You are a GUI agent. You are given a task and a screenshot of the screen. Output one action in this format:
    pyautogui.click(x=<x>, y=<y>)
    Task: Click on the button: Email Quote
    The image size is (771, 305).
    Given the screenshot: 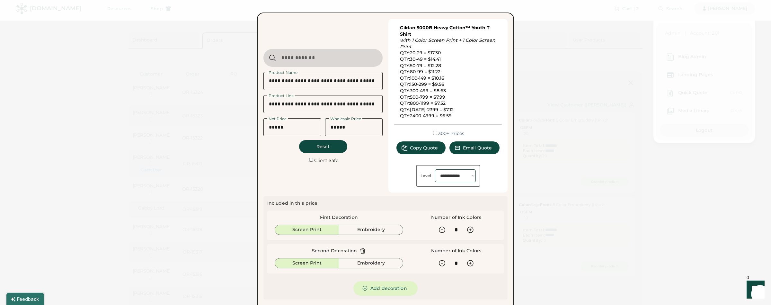 What is the action you would take?
    pyautogui.click(x=474, y=148)
    